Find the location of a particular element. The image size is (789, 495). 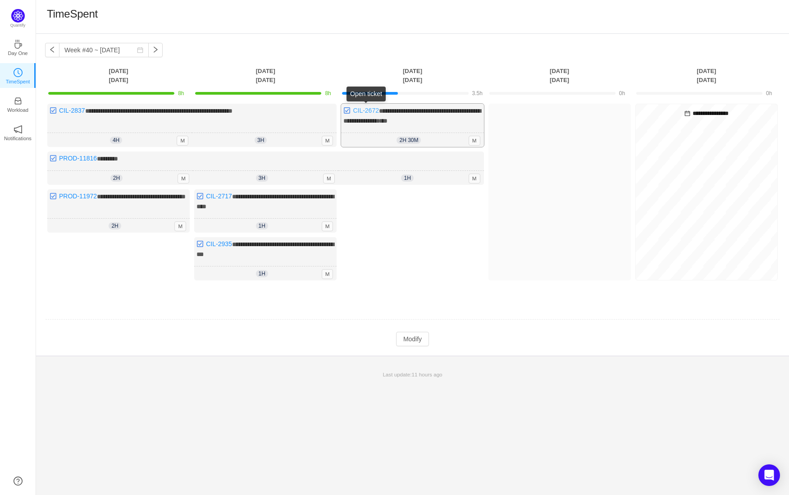

h1: TimeSpent is located at coordinates (72, 14).